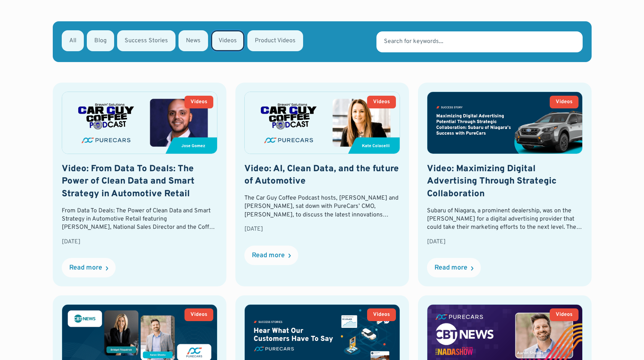  What do you see at coordinates (140, 184) in the screenshot?
I see `a: VideosVideo: From Data To Deals: The Power of Clean Data and Smart Strategy in Automotive RetailF...` at bounding box center [140, 184].